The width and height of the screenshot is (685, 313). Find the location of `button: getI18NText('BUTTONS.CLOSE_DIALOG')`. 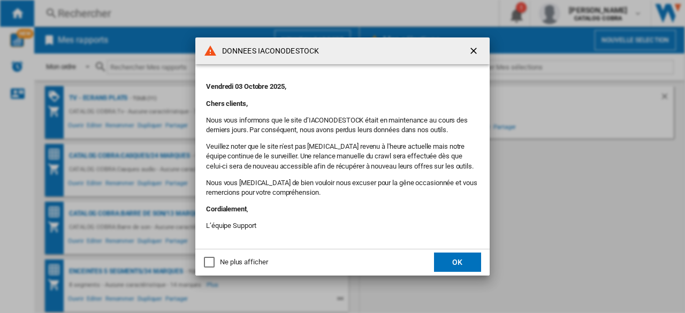

button: getI18NText('BUTTONS.CLOSE_DIALOG') is located at coordinates (475, 51).